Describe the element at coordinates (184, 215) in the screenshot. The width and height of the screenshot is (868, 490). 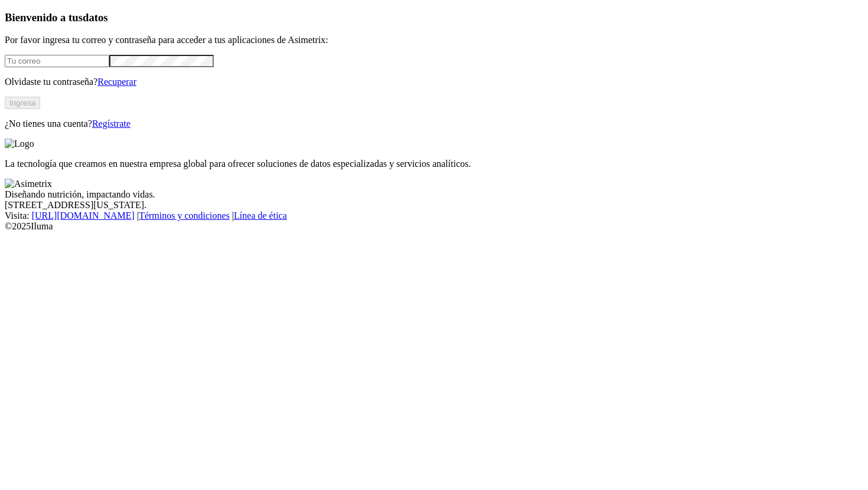
I see `a: Términos y condiciones` at that location.